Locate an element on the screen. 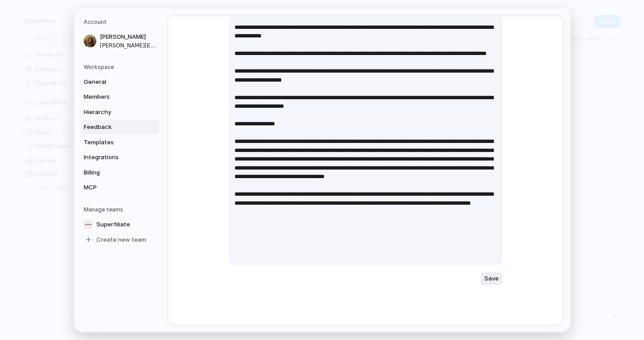 This screenshot has width=644, height=340. span: General is located at coordinates (113, 82).